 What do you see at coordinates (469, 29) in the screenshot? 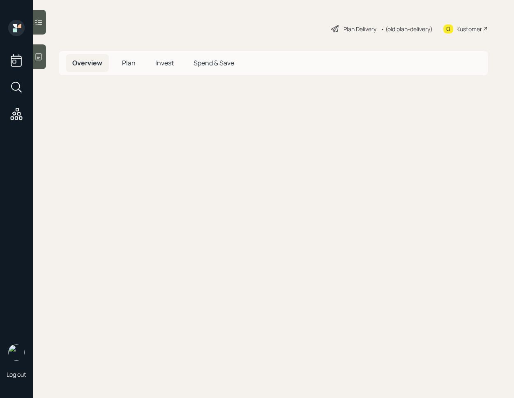
I see `div: Kustomer` at bounding box center [469, 29].